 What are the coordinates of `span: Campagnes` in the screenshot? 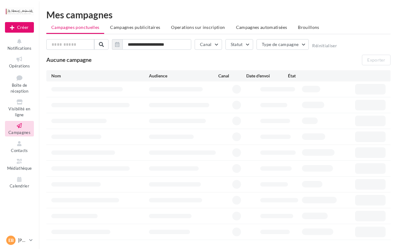 It's located at (19, 133).